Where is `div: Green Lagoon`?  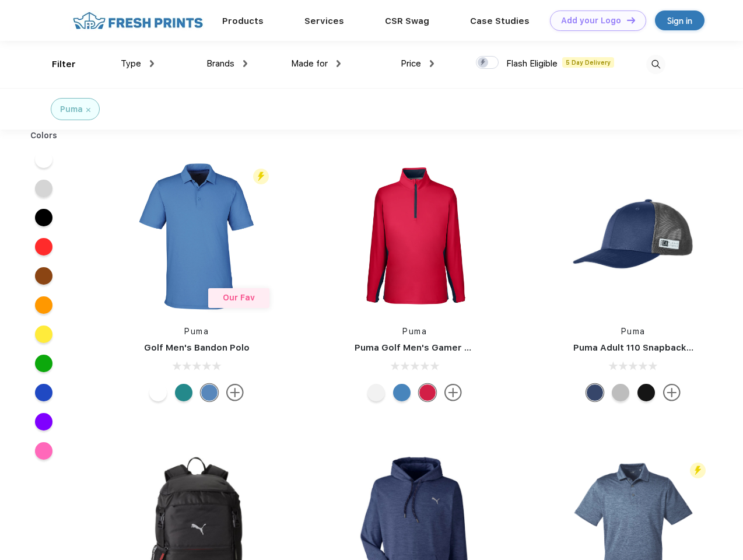 div: Green Lagoon is located at coordinates (184, 392).